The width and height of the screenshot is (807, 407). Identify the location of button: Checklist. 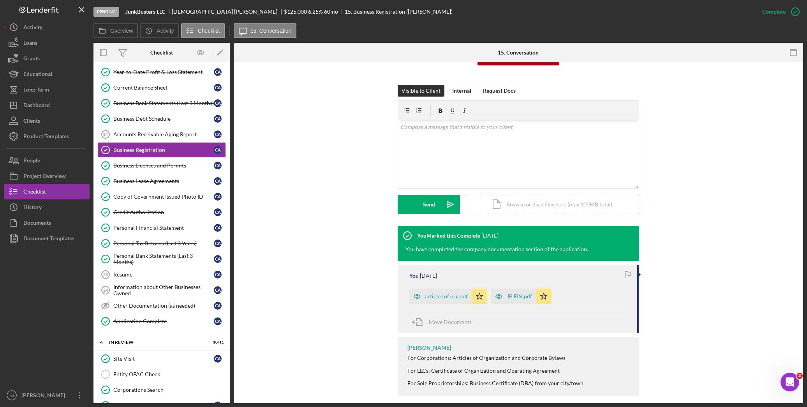
(47, 192).